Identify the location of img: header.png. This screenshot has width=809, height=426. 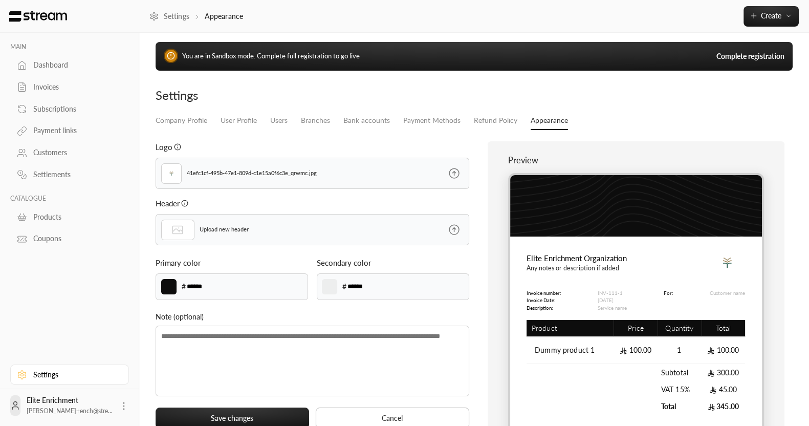
(636, 206).